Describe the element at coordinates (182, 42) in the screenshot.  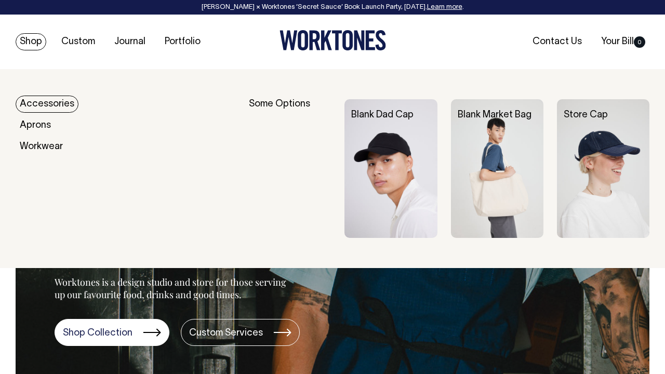
I see `a: Portfolio` at that location.